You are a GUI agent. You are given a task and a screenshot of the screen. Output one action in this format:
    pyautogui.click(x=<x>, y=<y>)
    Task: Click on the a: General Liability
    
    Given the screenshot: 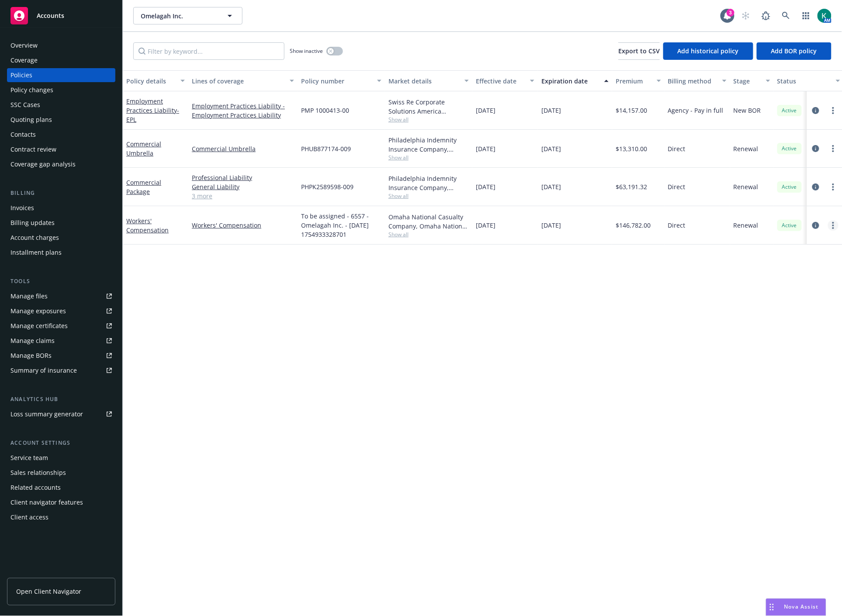 What is the action you would take?
    pyautogui.click(x=243, y=187)
    